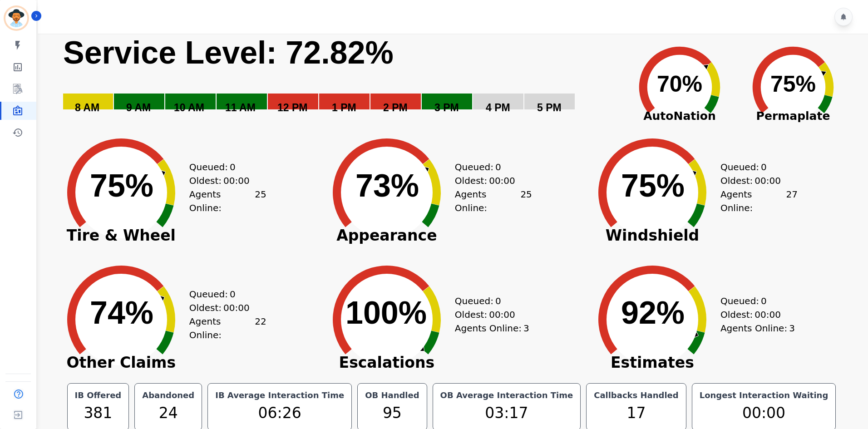  What do you see at coordinates (636, 413) in the screenshot?
I see `div: 17` at bounding box center [636, 413].